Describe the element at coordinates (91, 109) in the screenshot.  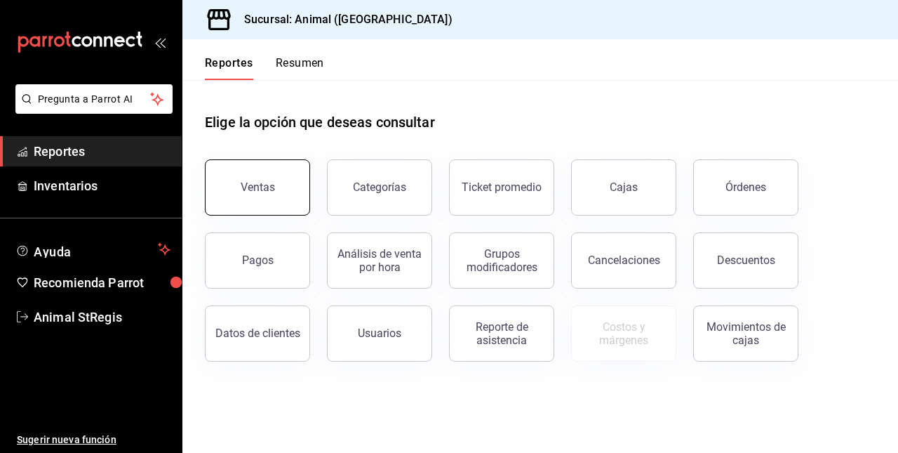
I see `a: Pregunta a Parrot AI` at that location.